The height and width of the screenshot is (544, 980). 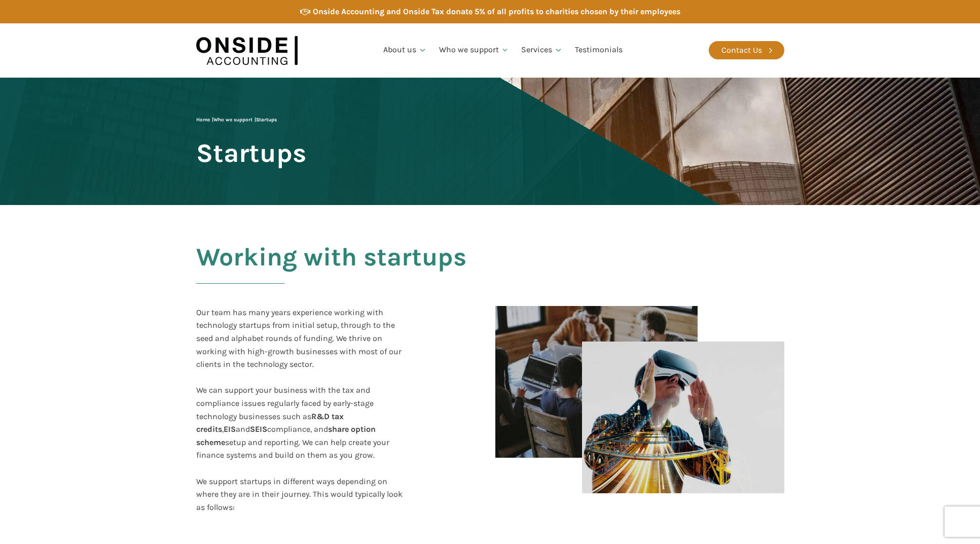 What do you see at coordinates (247, 50) in the screenshot?
I see `img: Onside Accounting` at bounding box center [247, 50].